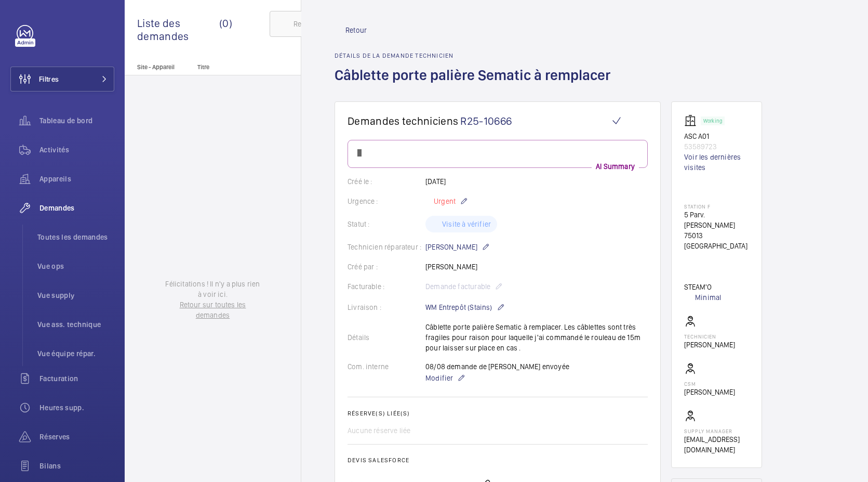 The image size is (868, 482). What do you see at coordinates (717, 162) in the screenshot?
I see `a: Voir les dernières visites` at bounding box center [717, 162].